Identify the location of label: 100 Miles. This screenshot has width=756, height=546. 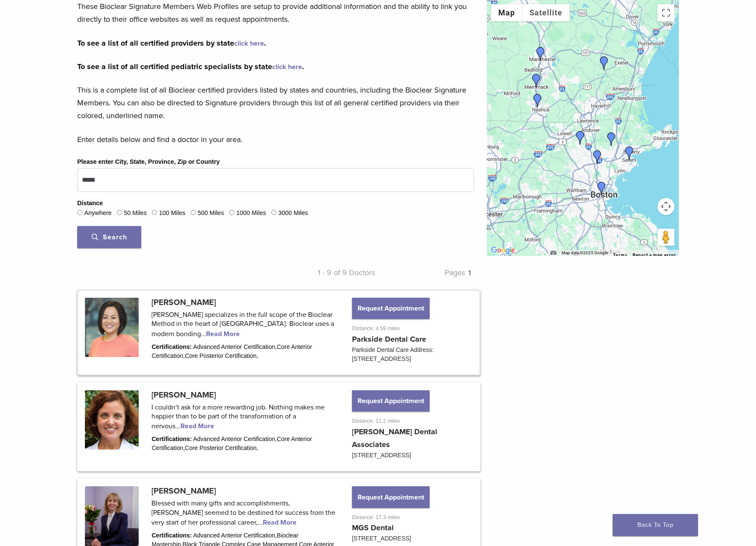
(173, 213).